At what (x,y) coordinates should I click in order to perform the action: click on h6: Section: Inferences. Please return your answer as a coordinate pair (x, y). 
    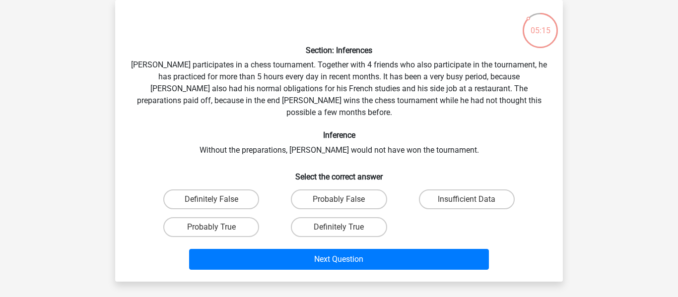
    Looking at the image, I should click on (339, 50).